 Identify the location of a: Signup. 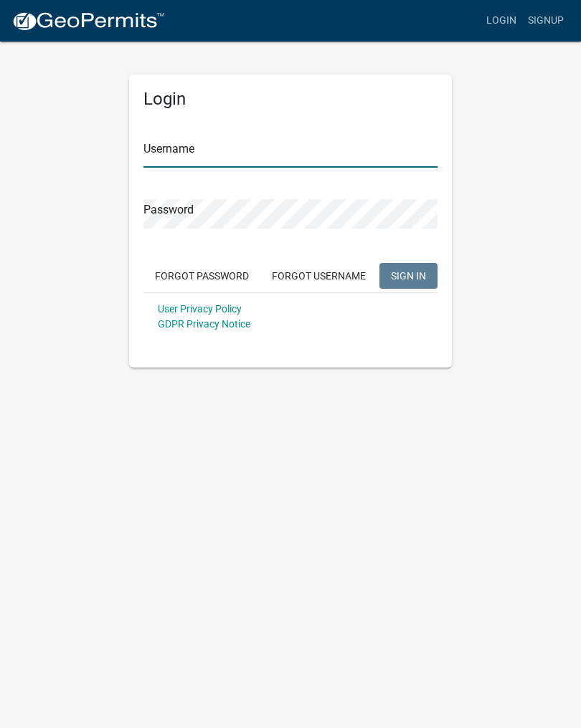
(545, 20).